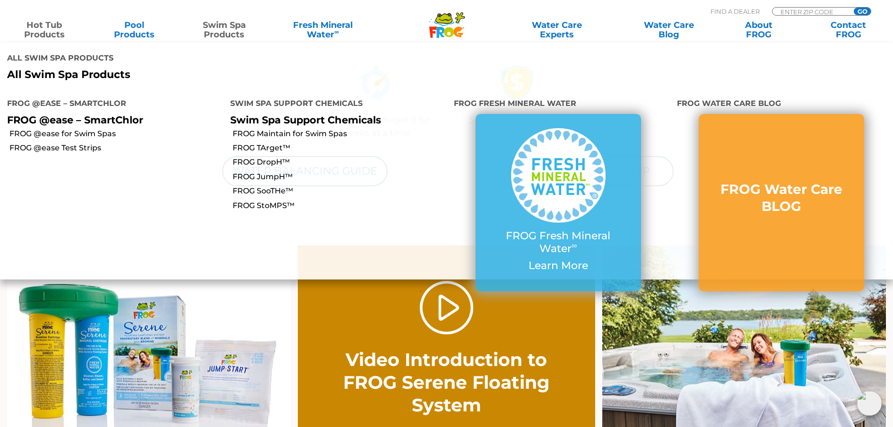  I want to click on a: FROG Water Care BLOG, so click(781, 202).